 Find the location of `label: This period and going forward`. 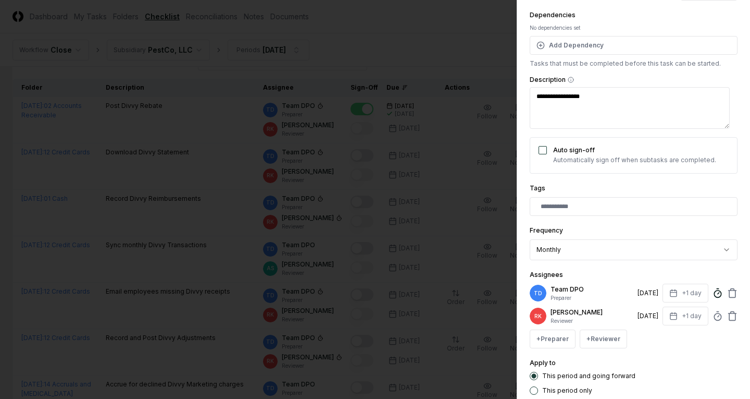

label: This period and going forward is located at coordinates (589, 376).